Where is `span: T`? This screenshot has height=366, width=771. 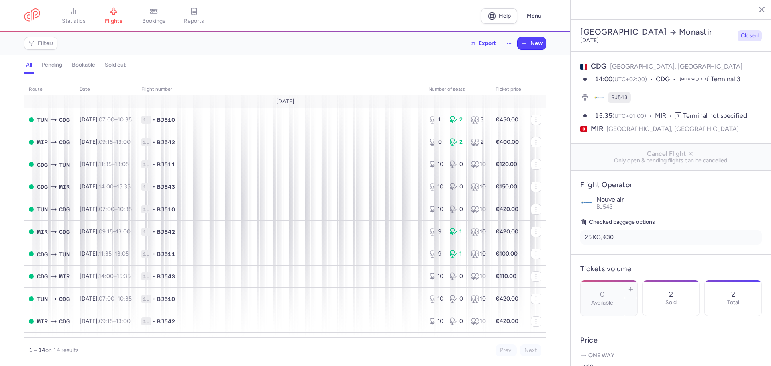 span: T is located at coordinates (679, 116).